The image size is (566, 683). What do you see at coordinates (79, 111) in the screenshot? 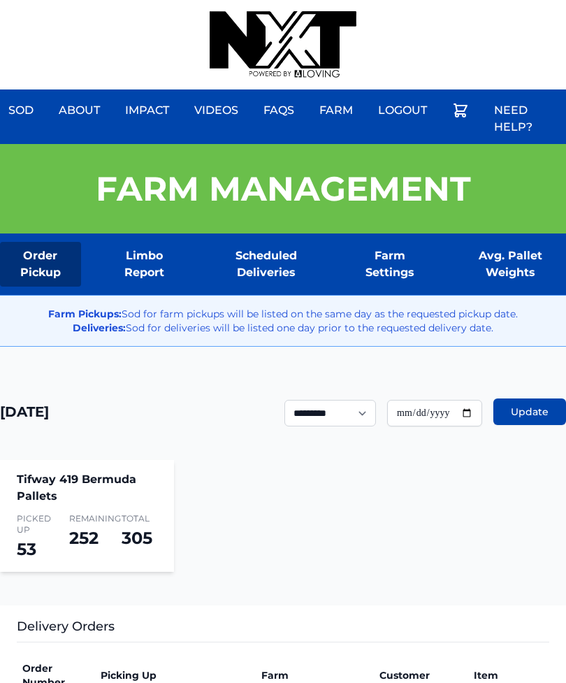
I see `a: About` at bounding box center [79, 111].